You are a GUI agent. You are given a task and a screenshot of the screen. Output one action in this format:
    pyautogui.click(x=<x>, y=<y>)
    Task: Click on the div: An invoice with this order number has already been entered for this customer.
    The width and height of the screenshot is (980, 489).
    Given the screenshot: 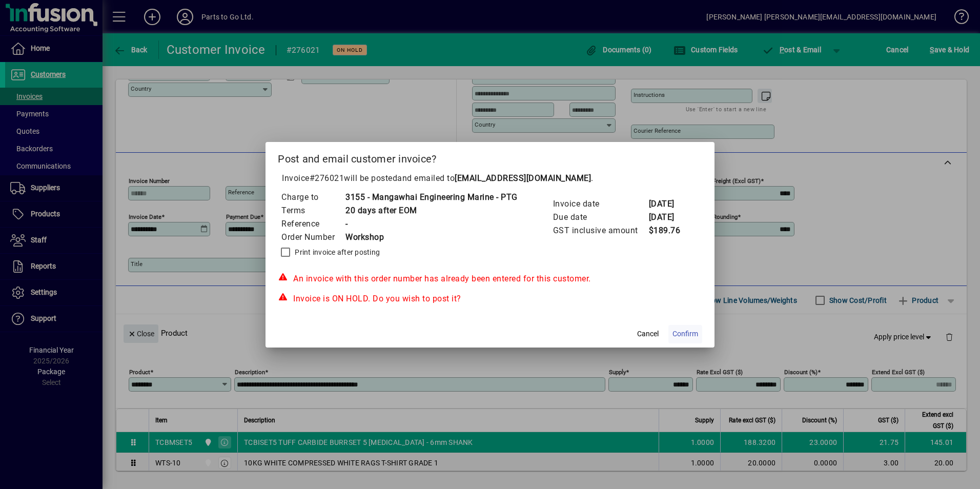 What is the action you would take?
    pyautogui.click(x=490, y=278)
    